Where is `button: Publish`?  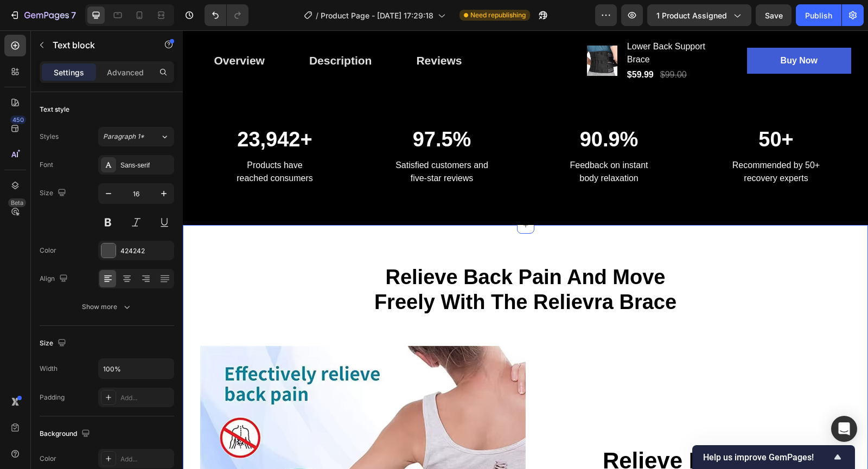 button: Publish is located at coordinates (819, 15).